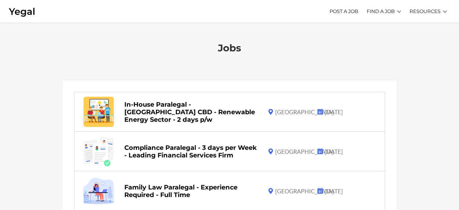 Image resolution: width=459 pixels, height=210 pixels. I want to click on a: Compliance Paralegal - 3 days per Week - Leading Financial Services Firm, so click(191, 151).